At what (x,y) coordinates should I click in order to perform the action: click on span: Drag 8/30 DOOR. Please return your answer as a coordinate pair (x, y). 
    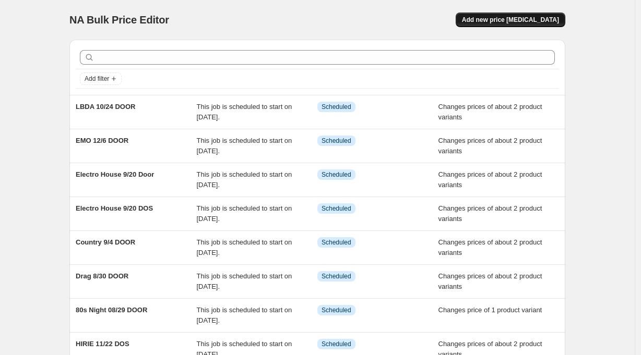
    Looking at the image, I should click on (102, 276).